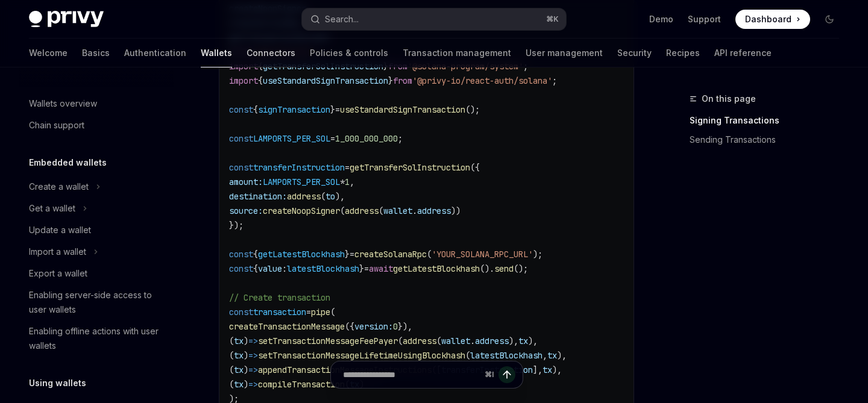 The image size is (868, 403). Describe the element at coordinates (507, 375) in the screenshot. I see `button: Send message` at that location.